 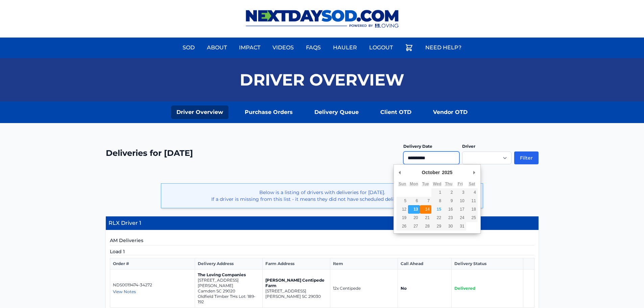 I want to click on p: Camden SC 29020, so click(x=228, y=291).